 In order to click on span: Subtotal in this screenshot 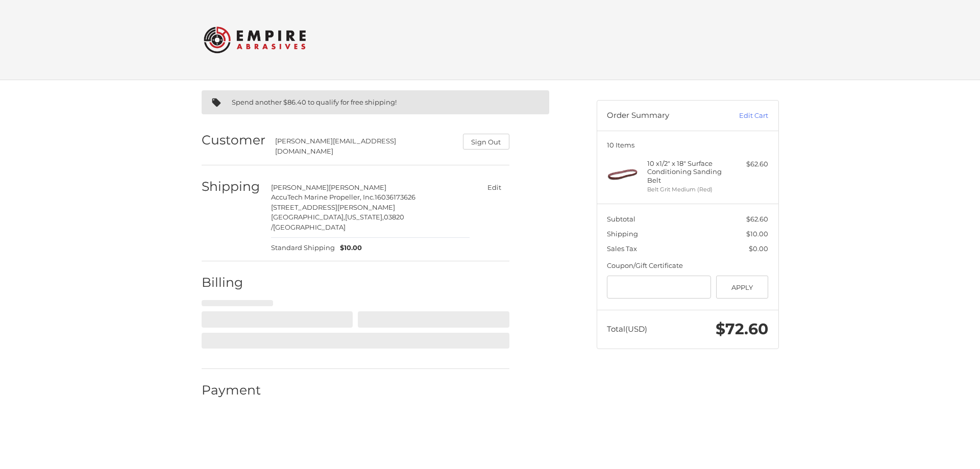, I will do `click(621, 219)`.